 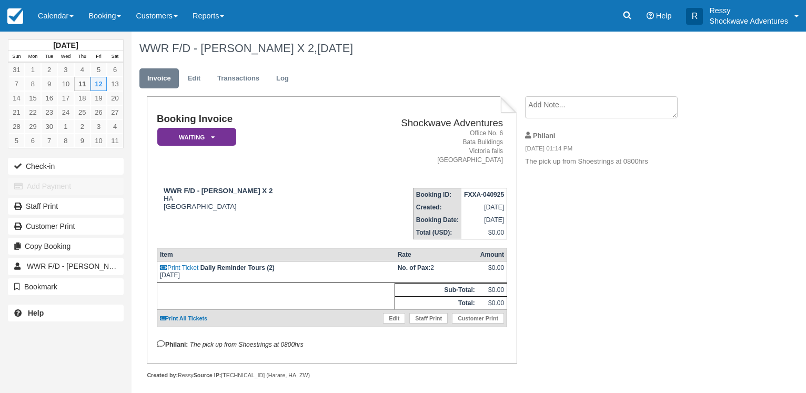 I want to click on a: 31, so click(x=16, y=69).